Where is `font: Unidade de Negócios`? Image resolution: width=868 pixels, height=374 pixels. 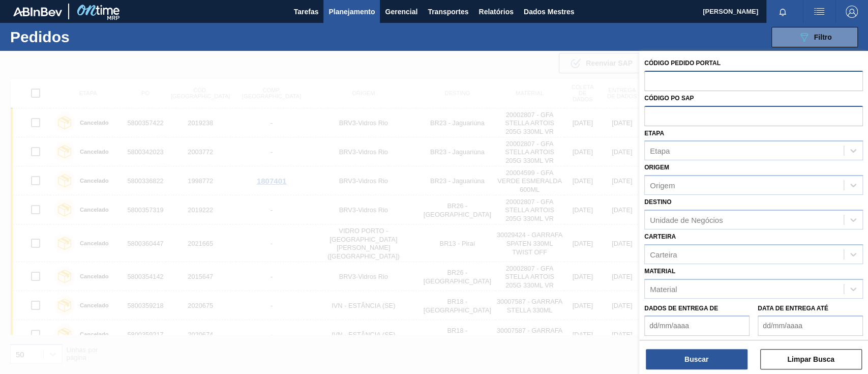
font: Unidade de Negócios is located at coordinates (686, 219).